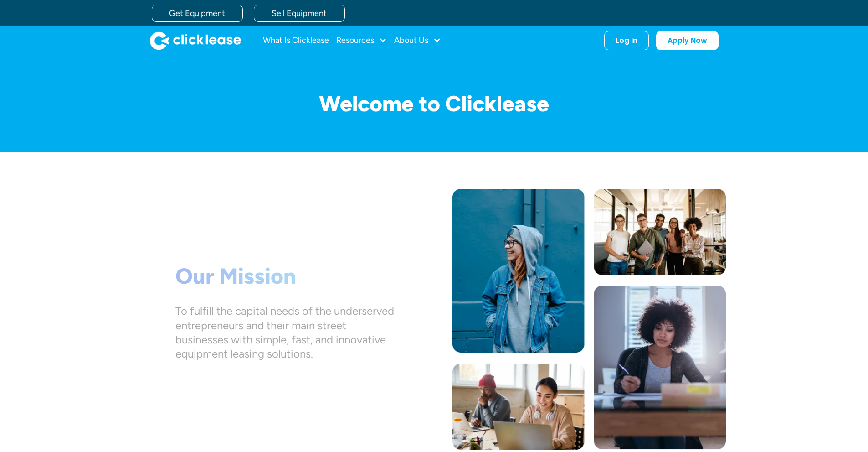 Image resolution: width=868 pixels, height=452 pixels. What do you see at coordinates (589, 319) in the screenshot?
I see `img: Photo collage of a woman in a blue jacket, five workers standing together, a man and a woman work...` at bounding box center [589, 319].